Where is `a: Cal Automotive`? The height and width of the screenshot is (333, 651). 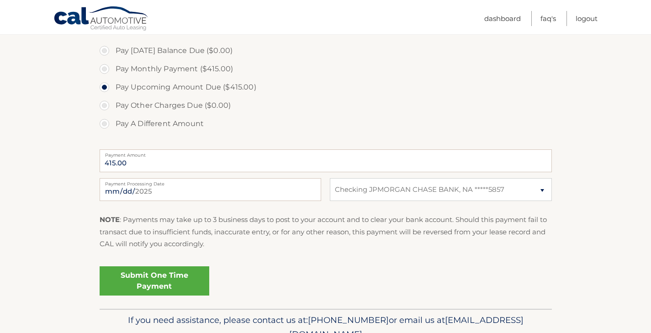 a: Cal Automotive is located at coordinates (101, 19).